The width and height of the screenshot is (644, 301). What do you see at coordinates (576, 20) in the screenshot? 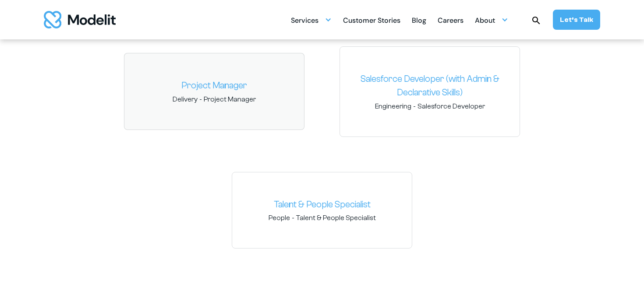
I see `div: Let’s Talk` at bounding box center [576, 20].